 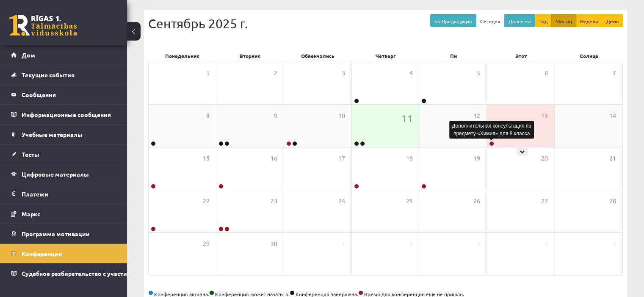 What do you see at coordinates (35, 194) in the screenshot?
I see `font: Платежи` at bounding box center [35, 194].